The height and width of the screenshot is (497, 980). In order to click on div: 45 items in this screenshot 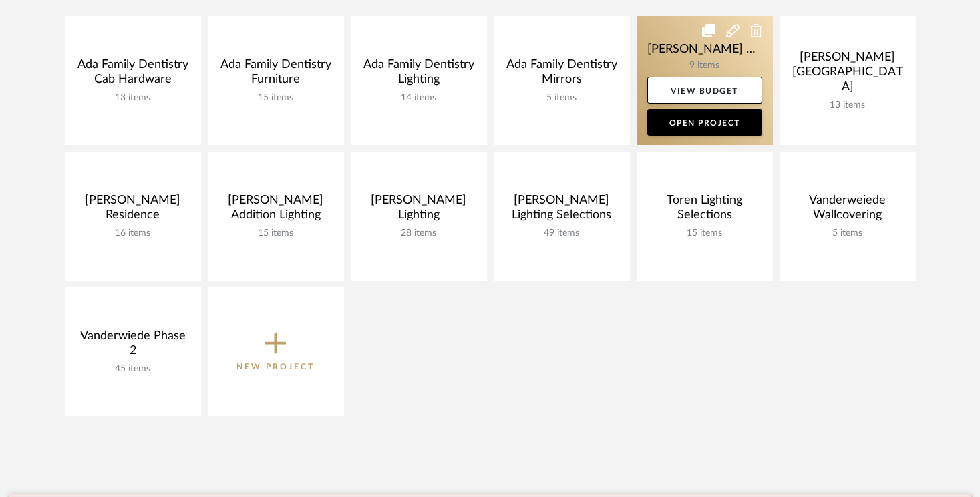, I will do `click(133, 369)`.